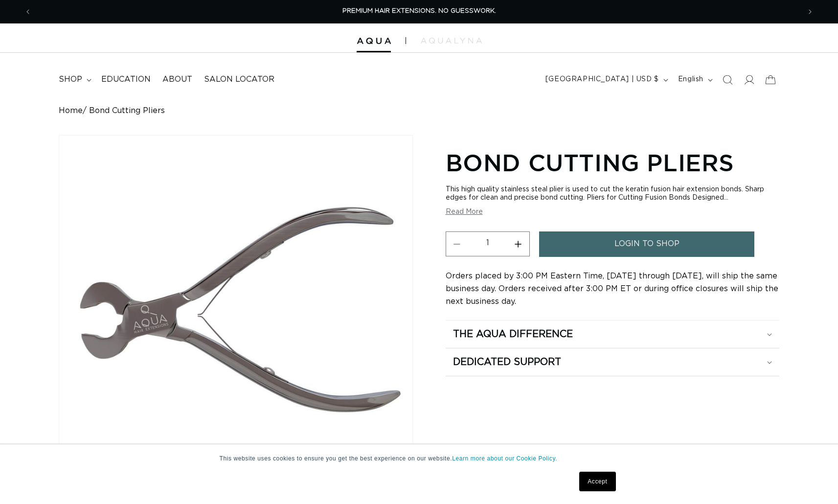  I want to click on a: Education, so click(126, 79).